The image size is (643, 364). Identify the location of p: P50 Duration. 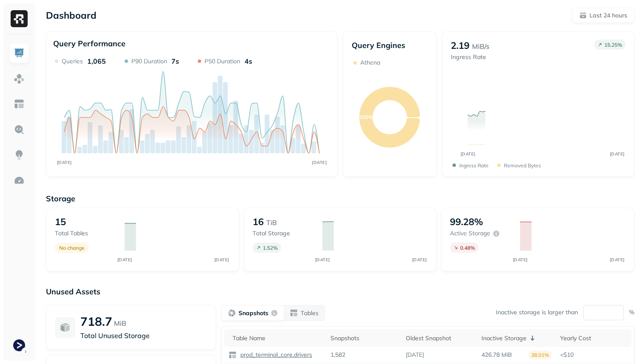
(222, 61).